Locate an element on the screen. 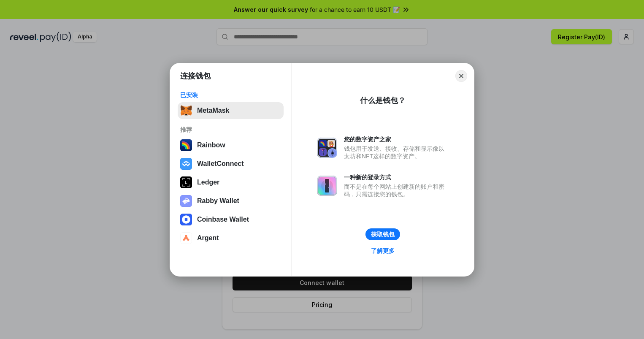 This screenshot has width=644, height=339. div: Rainbow is located at coordinates (211, 145).